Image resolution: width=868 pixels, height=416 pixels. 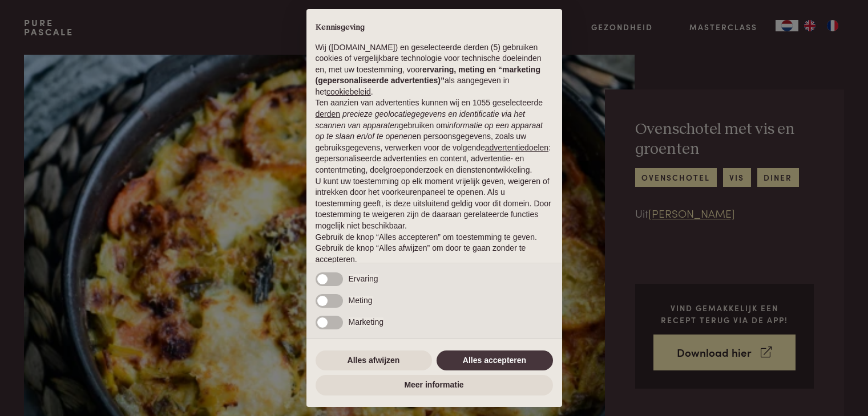 I want to click on button: Meer informatie, so click(x=434, y=386).